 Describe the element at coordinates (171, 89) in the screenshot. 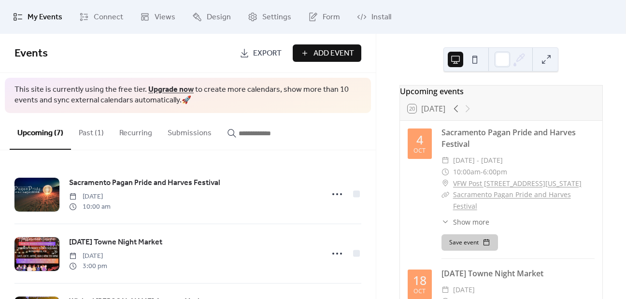

I see `a: Upgrade now` at that location.